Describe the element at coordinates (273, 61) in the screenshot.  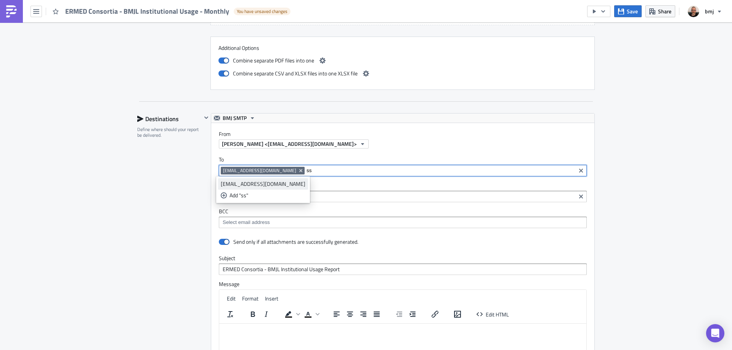
I see `span: Combine separate PDF files into one` at that location.